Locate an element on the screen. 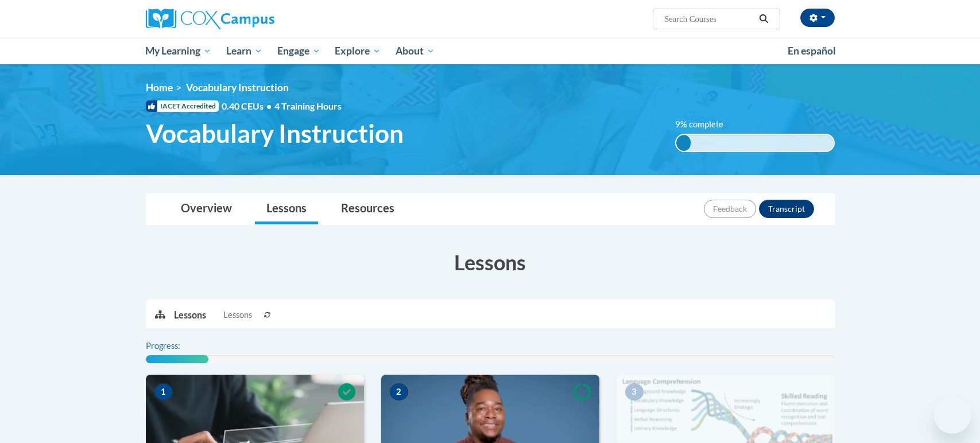 The height and width of the screenshot is (443, 980). a: Lessons is located at coordinates (287, 209).